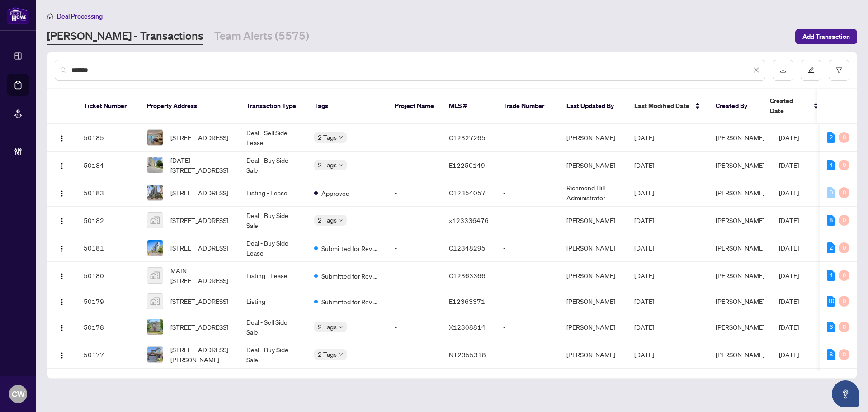 The width and height of the screenshot is (868, 412). What do you see at coordinates (812, 70) in the screenshot?
I see `span: edit` at bounding box center [812, 70].